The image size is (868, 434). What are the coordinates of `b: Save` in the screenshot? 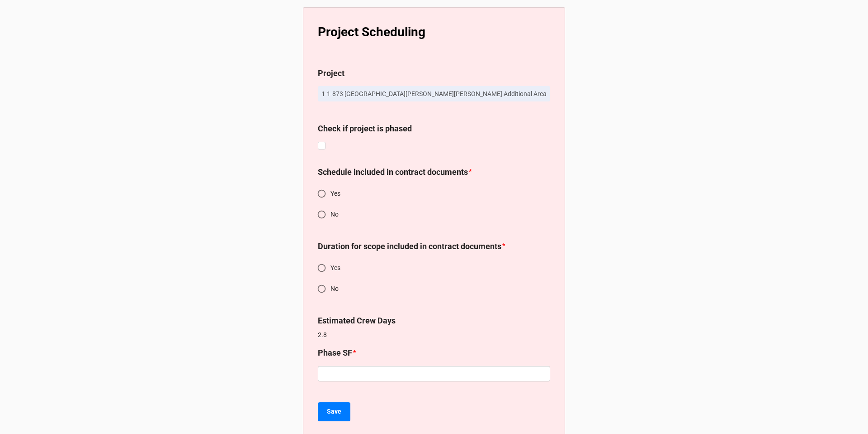 It's located at (334, 411).